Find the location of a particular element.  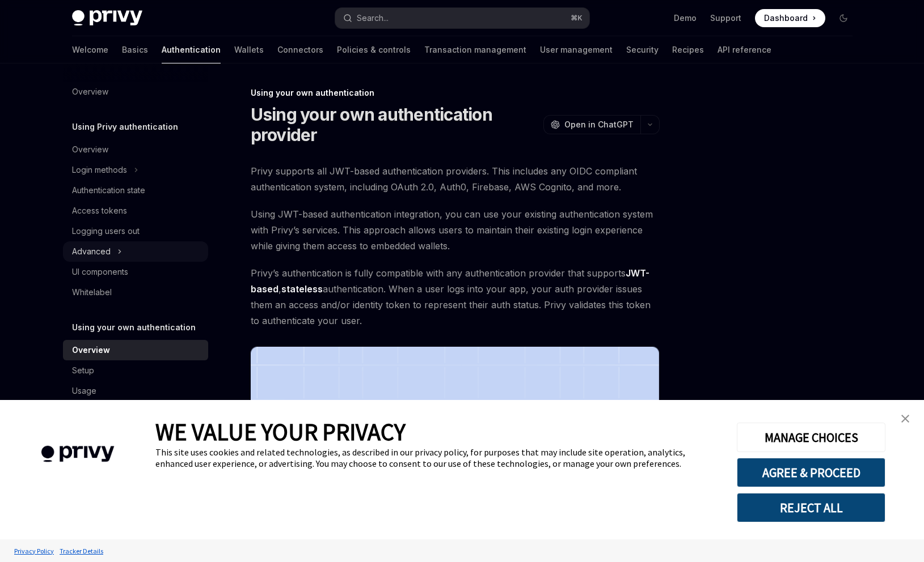

a: Demo is located at coordinates (685, 18).